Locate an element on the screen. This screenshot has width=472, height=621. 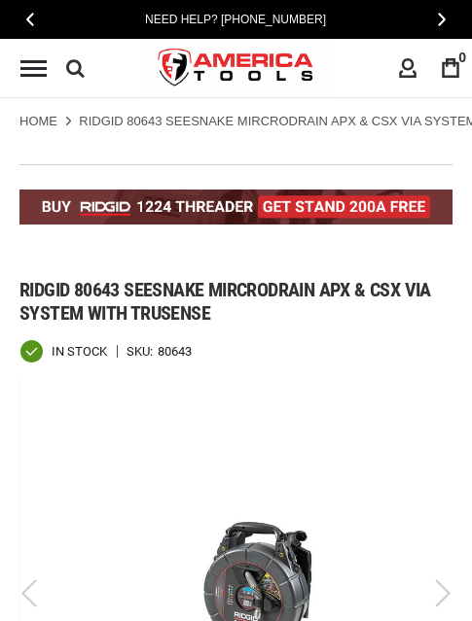
span: Previous is located at coordinates (30, 18).